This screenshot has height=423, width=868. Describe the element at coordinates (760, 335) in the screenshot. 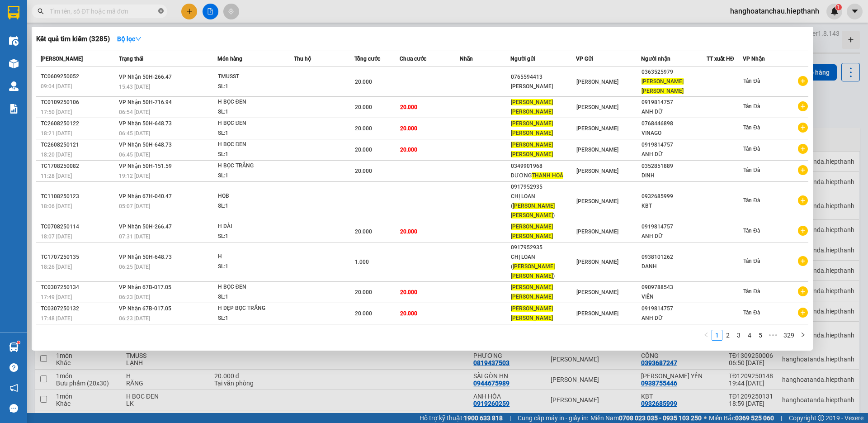

I see `a: 5` at that location.